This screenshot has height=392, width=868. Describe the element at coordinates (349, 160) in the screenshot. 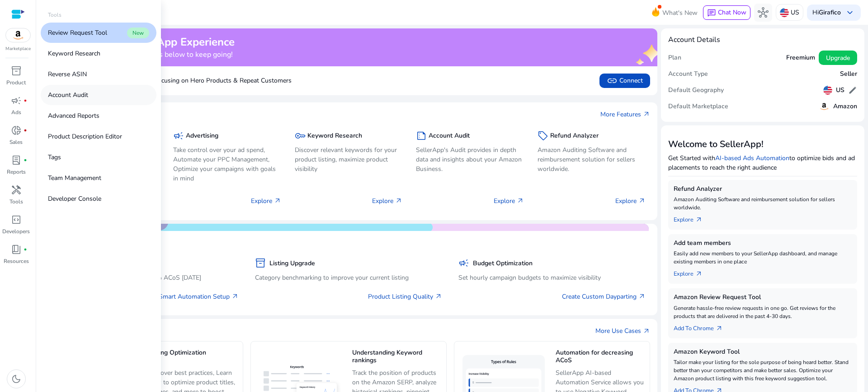

I see `p: Discover relevant keywords for your product listing, maximize product visibility` at that location.